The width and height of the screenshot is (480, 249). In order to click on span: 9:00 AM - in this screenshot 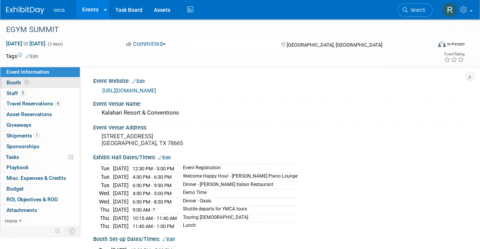, I will do `click(144, 210)`.